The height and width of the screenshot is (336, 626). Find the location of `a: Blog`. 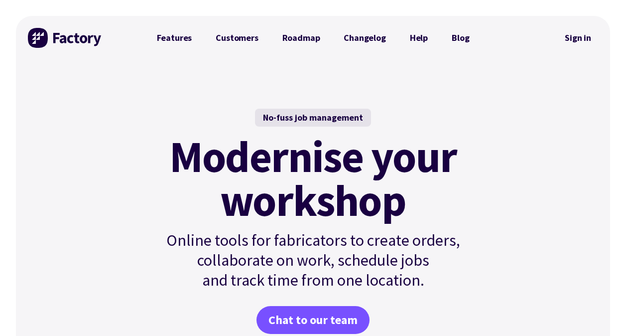

a: Blog is located at coordinates (460, 38).